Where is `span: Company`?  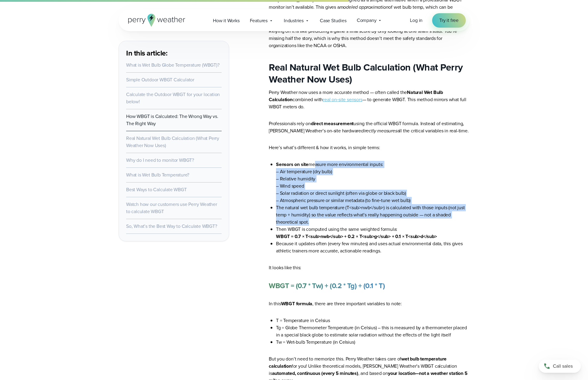
span: Company is located at coordinates (366, 21).